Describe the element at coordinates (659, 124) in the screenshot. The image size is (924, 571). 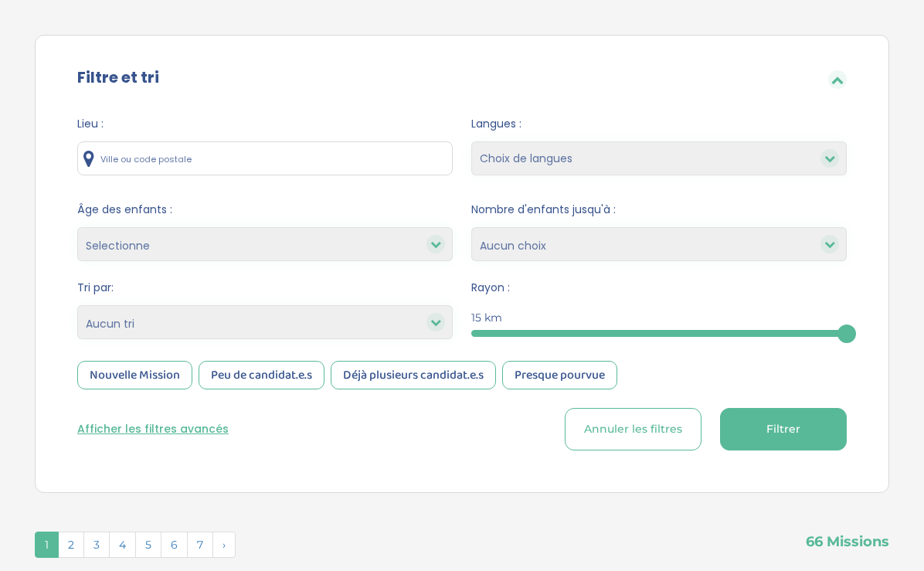
I see `span: Langues :` at that location.